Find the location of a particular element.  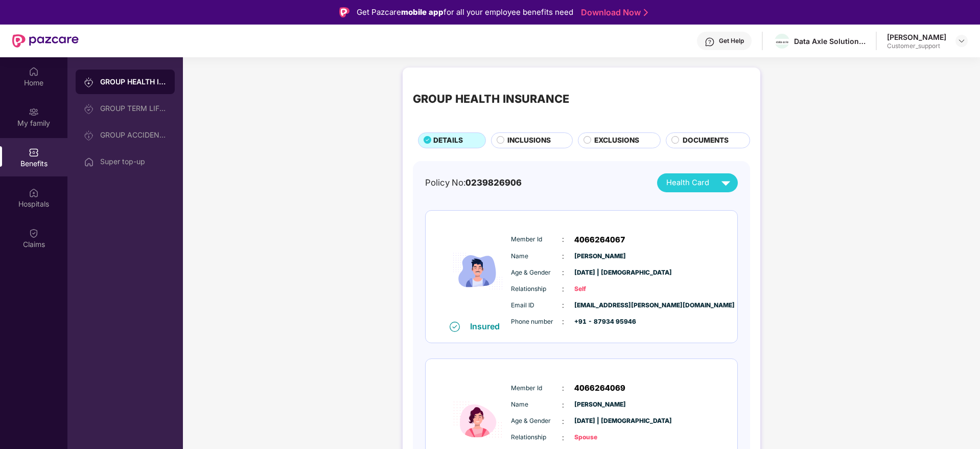

span: EXCLUSIONS is located at coordinates (617, 140).